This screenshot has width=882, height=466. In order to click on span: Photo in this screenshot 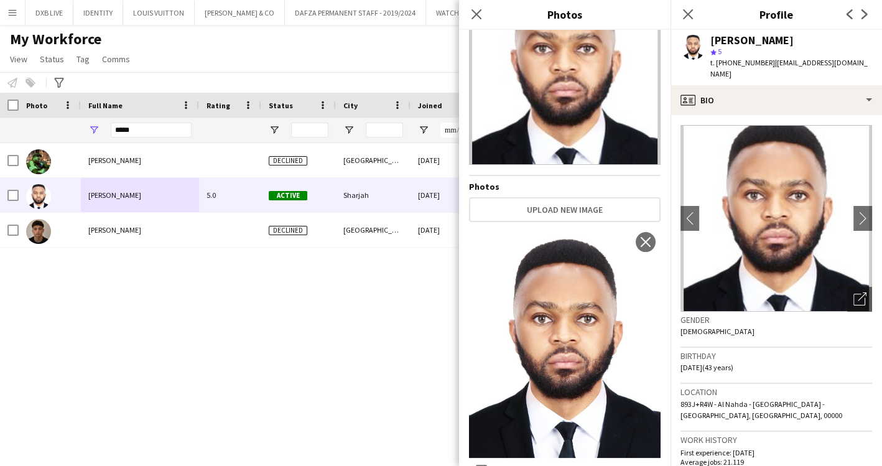, I will do `click(37, 105)`.